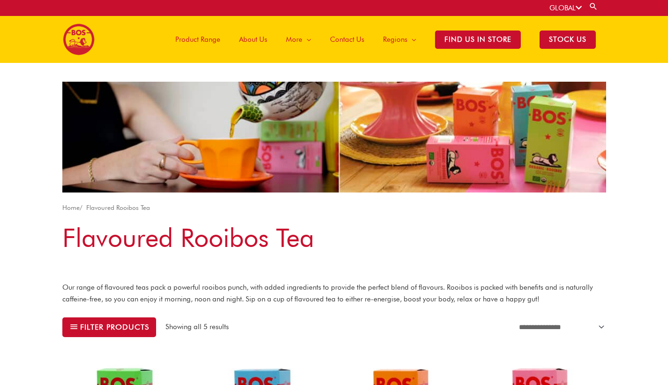 The height and width of the screenshot is (385, 668). Describe the element at coordinates (197, 326) in the screenshot. I see `p: Showing all 5 results` at that location.